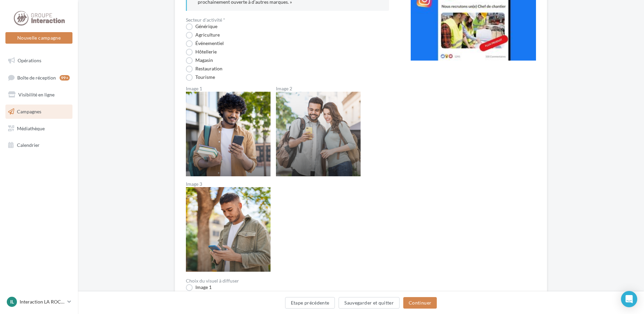 The height and width of the screenshot is (314, 644). I want to click on label: Choix du visuel à diffuser, so click(212, 281).